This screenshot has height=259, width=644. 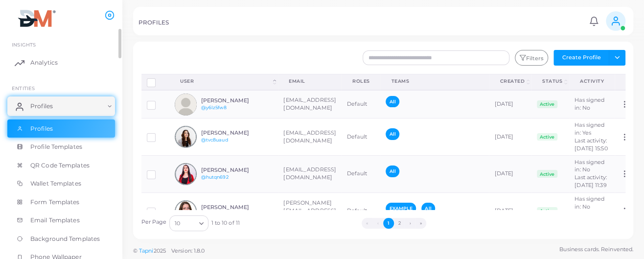 What do you see at coordinates (155, 82) in the screenshot?
I see `th: Row-selection` at bounding box center [155, 82].